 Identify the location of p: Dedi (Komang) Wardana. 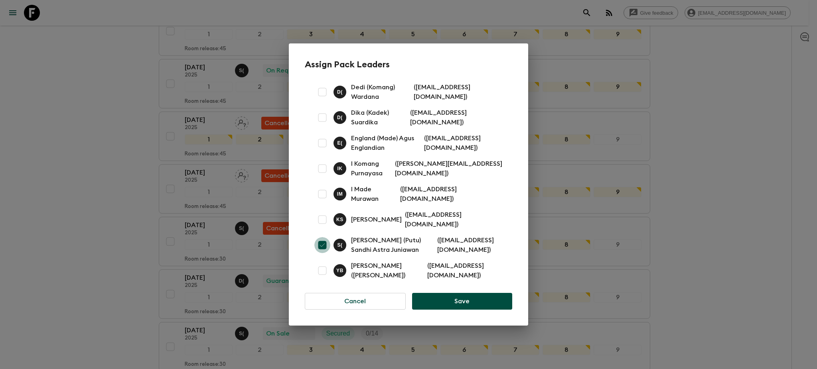
(381, 92).